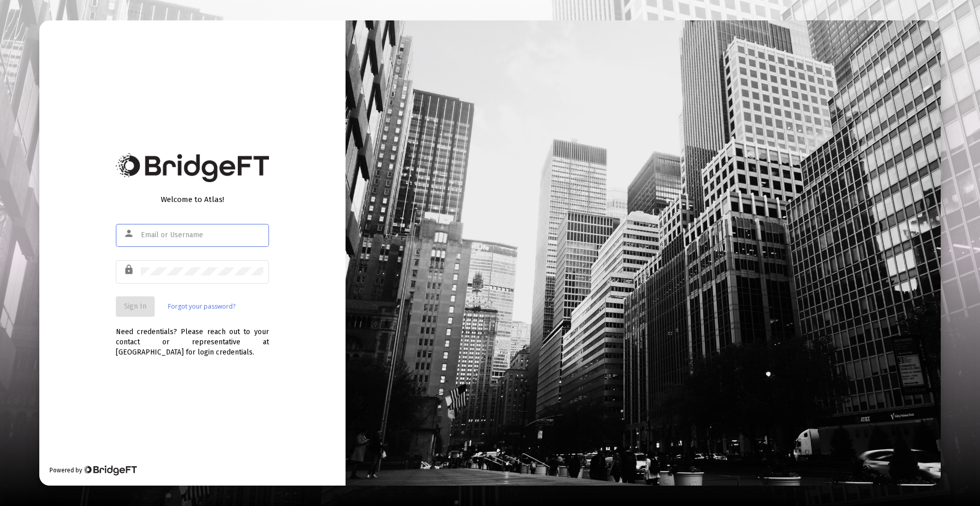  Describe the element at coordinates (93, 471) in the screenshot. I see `div: Powered by` at that location.